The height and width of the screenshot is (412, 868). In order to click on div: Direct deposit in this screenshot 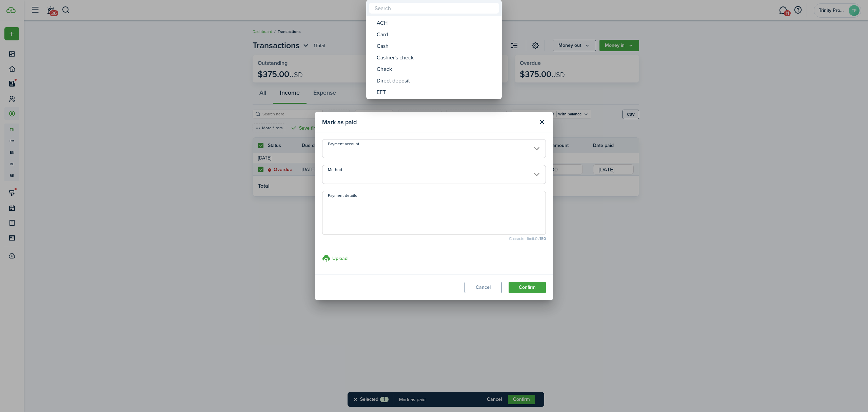, I will do `click(437, 80)`.